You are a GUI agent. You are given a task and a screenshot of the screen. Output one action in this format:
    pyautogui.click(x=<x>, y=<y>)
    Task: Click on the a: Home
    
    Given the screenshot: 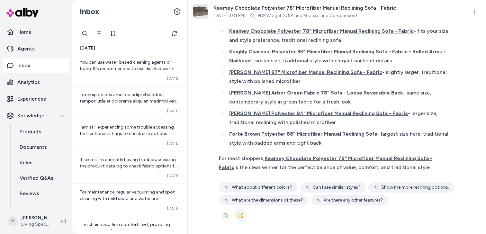 What is the action you would take?
    pyautogui.click(x=36, y=32)
    